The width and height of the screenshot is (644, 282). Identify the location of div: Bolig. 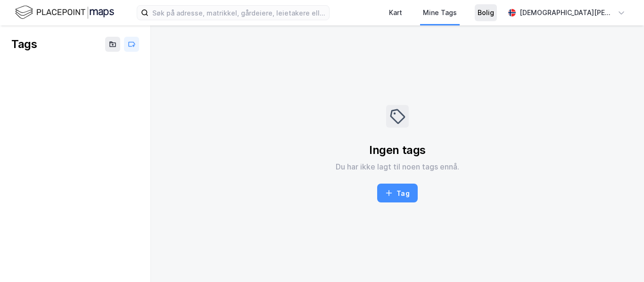
(486, 13).